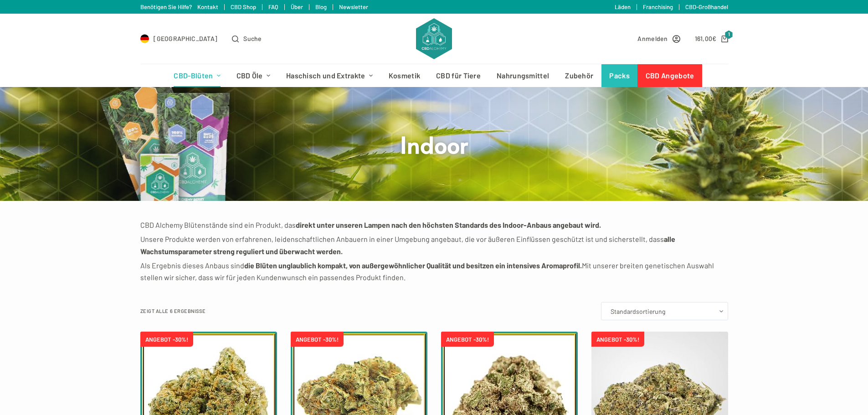  Describe the element at coordinates (523, 76) in the screenshot. I see `a: Nahrungsmittel` at that location.